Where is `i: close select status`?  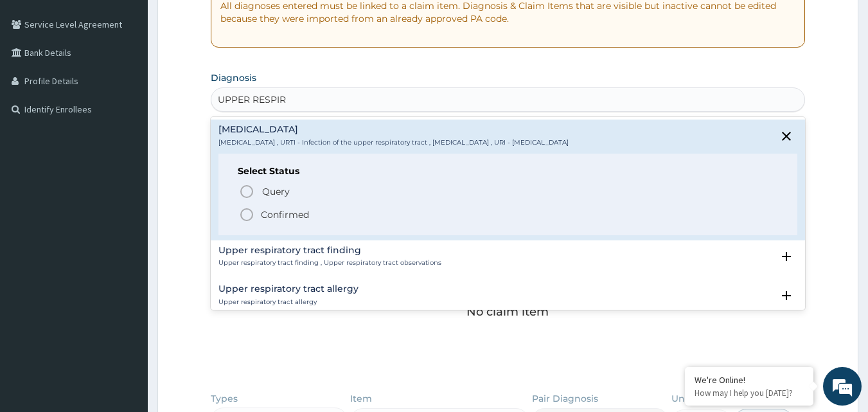
i: close select status is located at coordinates (786, 136).